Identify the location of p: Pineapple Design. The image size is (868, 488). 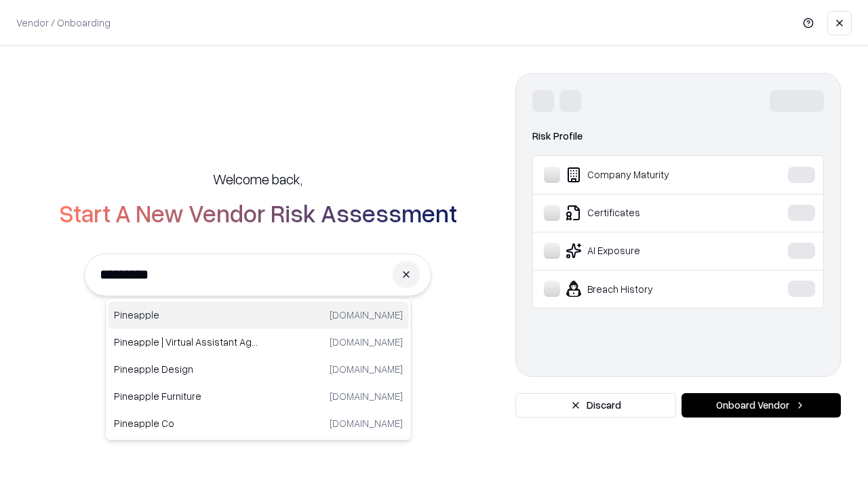
(186, 369).